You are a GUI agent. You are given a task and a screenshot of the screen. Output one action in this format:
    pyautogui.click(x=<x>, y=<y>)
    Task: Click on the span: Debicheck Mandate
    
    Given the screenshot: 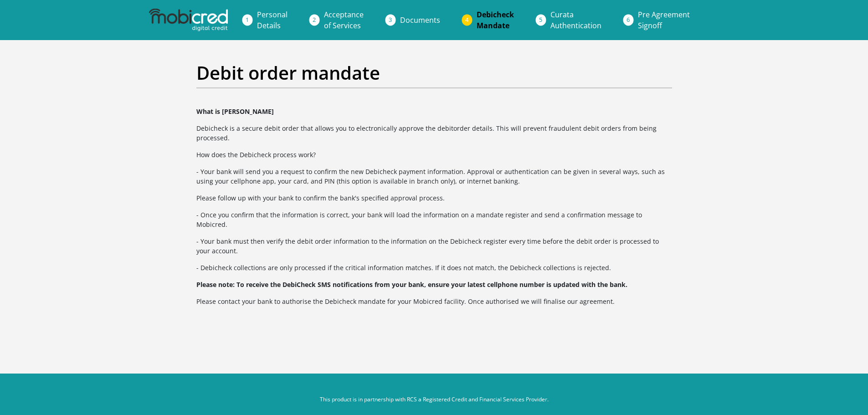 What is the action you would take?
    pyautogui.click(x=495, y=20)
    